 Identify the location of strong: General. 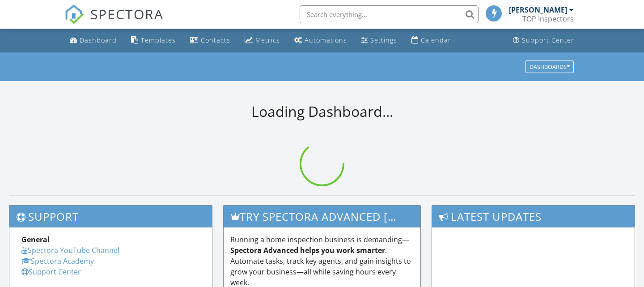
(35, 240).